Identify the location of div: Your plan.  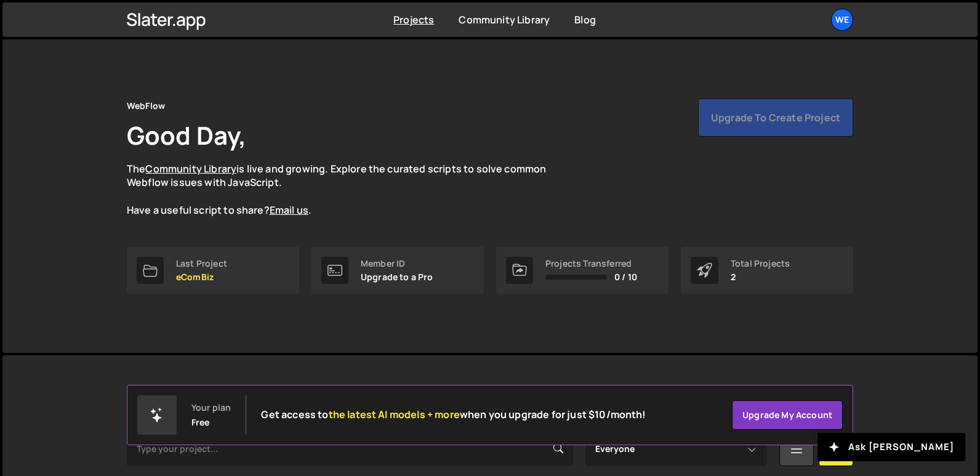
(211, 408).